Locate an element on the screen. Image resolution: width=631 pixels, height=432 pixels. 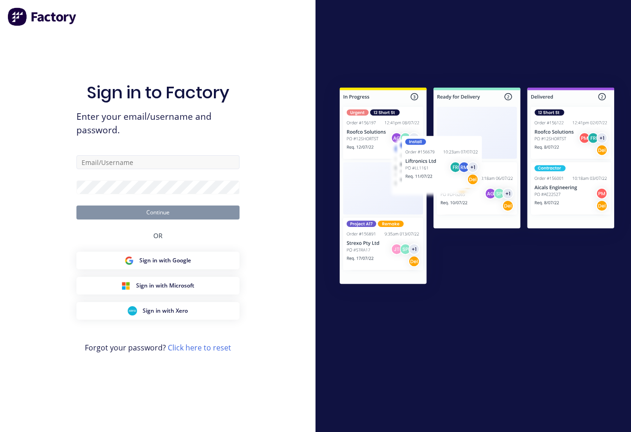
input: Email/Username is located at coordinates (158, 162).